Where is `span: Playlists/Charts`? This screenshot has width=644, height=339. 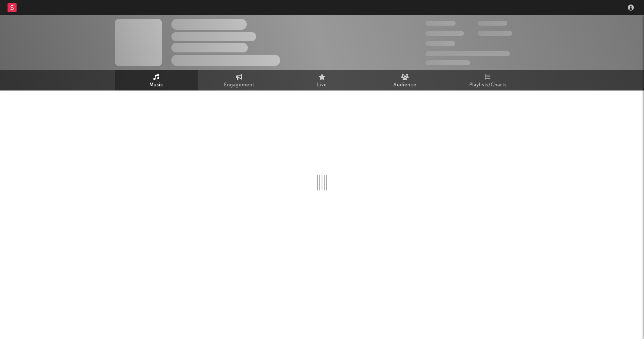 span: Playlists/Charts is located at coordinates (488, 85).